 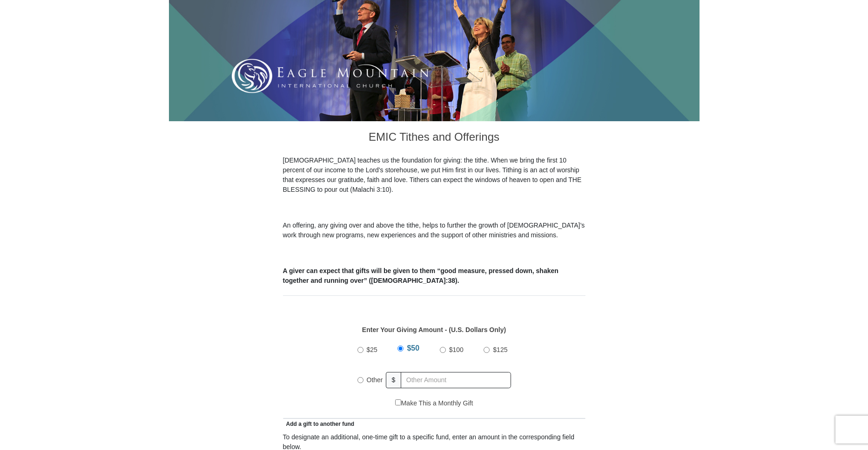 What do you see at coordinates (420, 276) in the screenshot?
I see `b: A giver can expect that gifts will be given to them “good measure, pressed down, shaken together ...` at bounding box center [420, 276].